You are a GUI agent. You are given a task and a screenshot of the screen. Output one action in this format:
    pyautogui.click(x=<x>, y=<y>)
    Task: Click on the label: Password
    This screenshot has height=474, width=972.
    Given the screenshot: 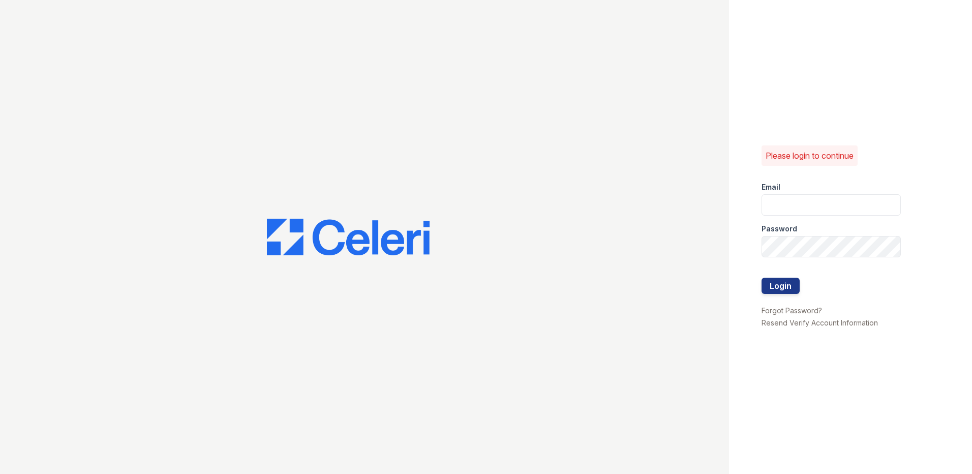 What is the action you would take?
    pyautogui.click(x=779, y=229)
    